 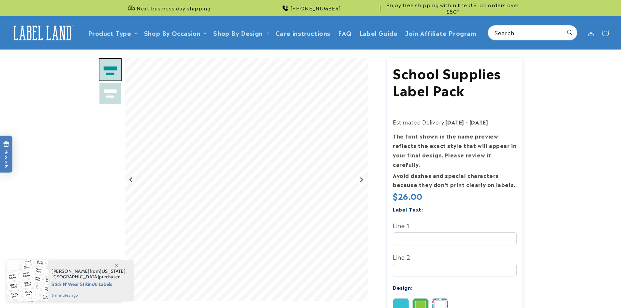 I want to click on a: Care instructions, so click(x=303, y=33).